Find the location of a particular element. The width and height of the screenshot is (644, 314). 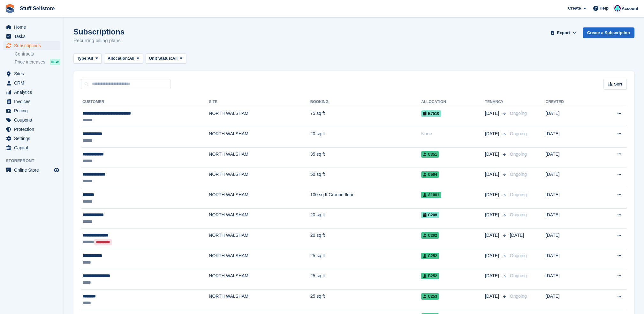

button: Type: All is located at coordinates (88, 58).